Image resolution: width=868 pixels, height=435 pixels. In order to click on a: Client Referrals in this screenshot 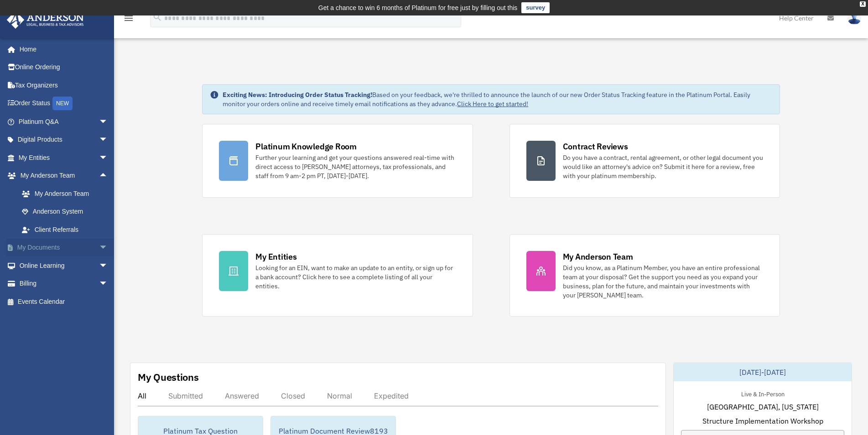, I will do `click(67, 230)`.